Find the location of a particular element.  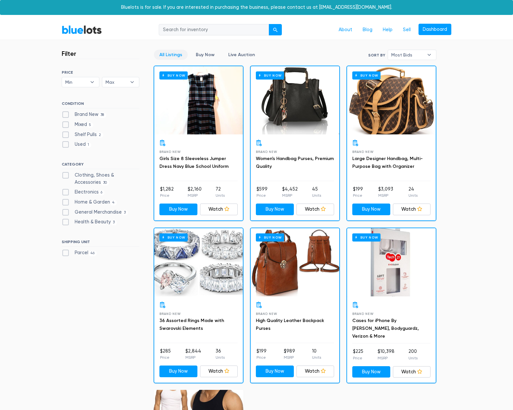

li: $285 is located at coordinates (165, 354).